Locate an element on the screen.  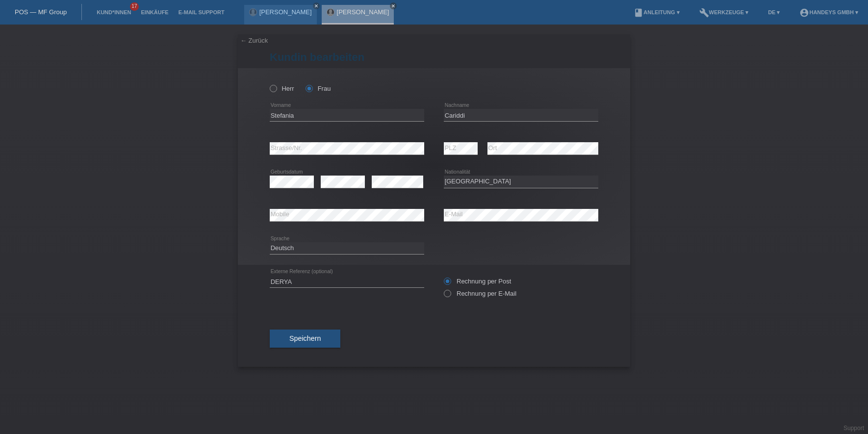
a: Einkäufe is located at coordinates (154, 12).